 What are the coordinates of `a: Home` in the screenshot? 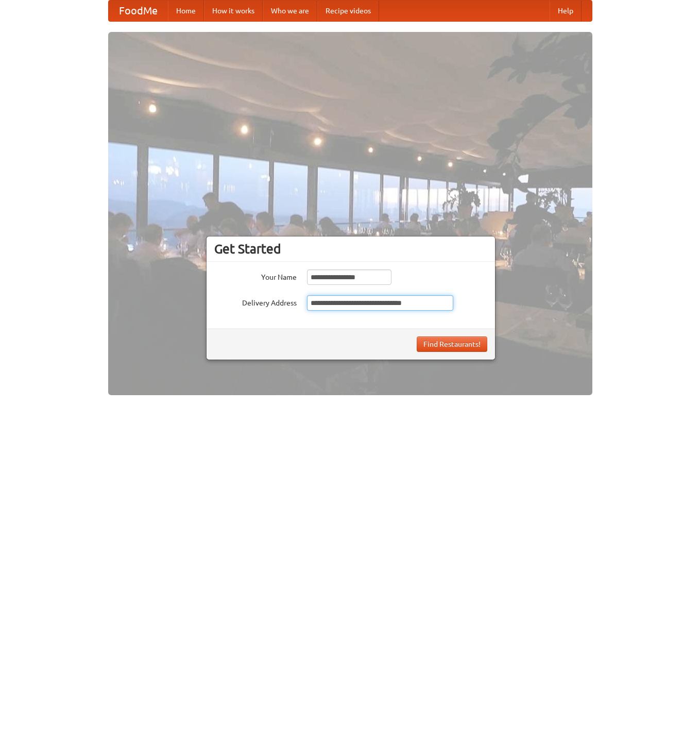 It's located at (186, 11).